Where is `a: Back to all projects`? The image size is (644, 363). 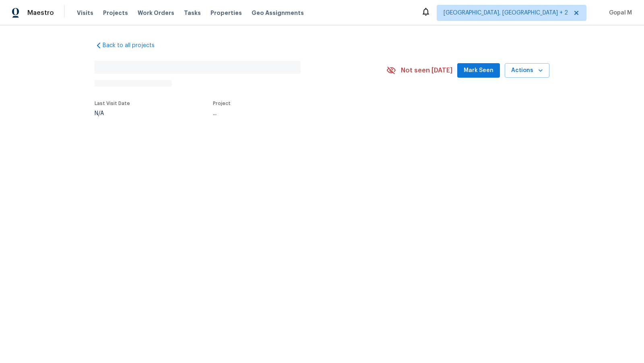
a: Back to all projects is located at coordinates (133, 46).